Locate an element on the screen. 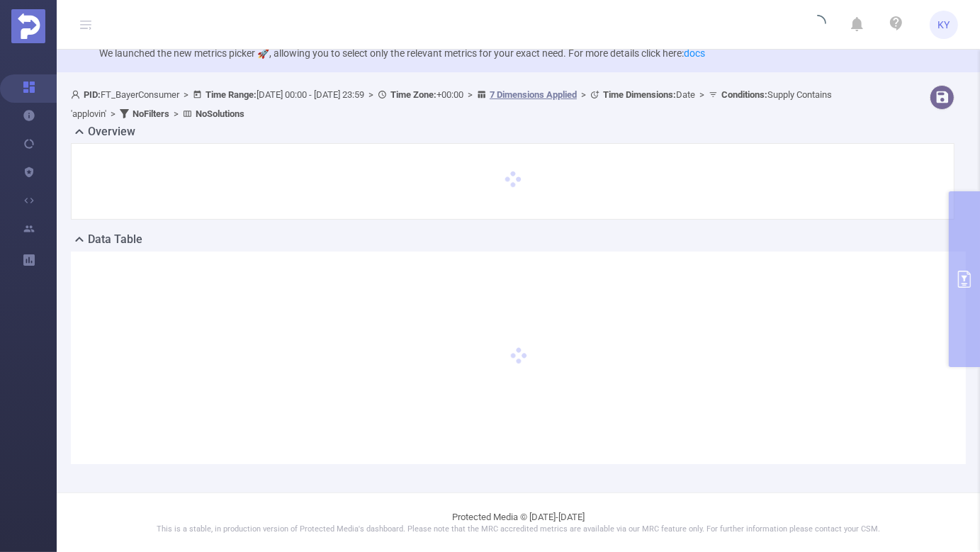 The height and width of the screenshot is (552, 980). b: Conditions : is located at coordinates (744, 94).